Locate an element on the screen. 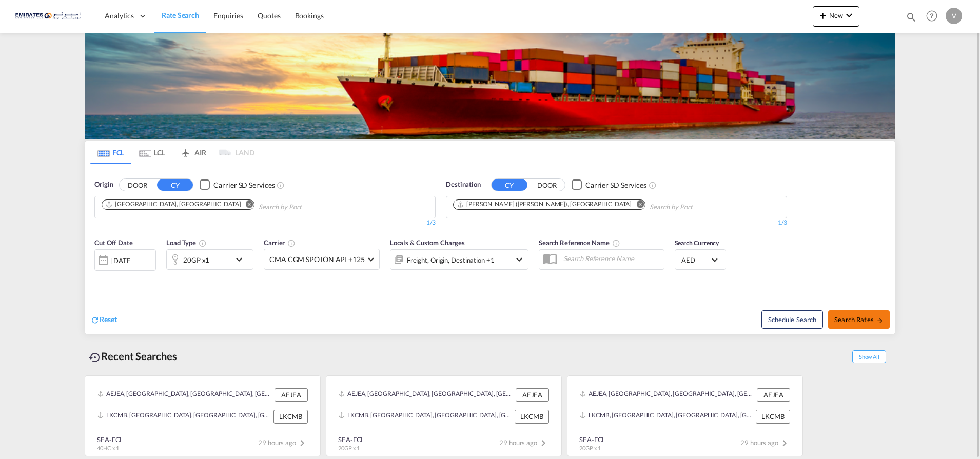  md-tab-item: LCL is located at coordinates (152, 152).